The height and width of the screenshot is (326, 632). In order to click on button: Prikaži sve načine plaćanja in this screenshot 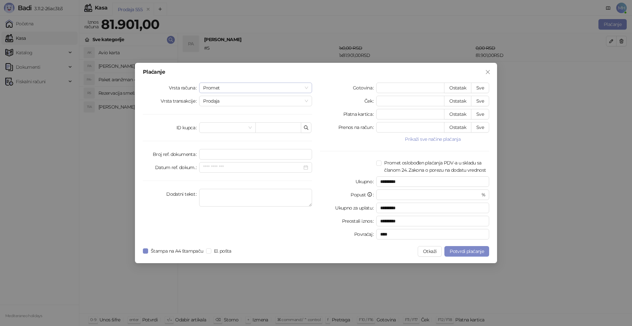, I will do `click(433, 139)`.